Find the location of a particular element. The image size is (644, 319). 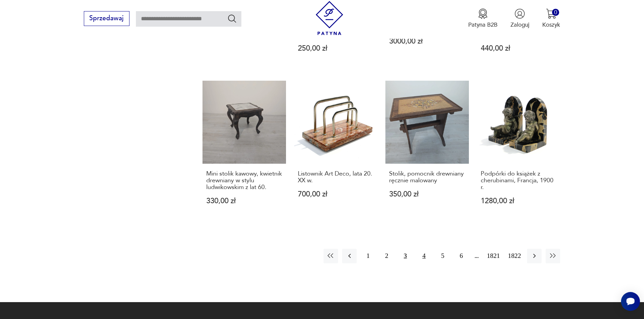

a: Stolik, pomocnik drewniany ręcznie malowanyStolik, pomocnik drewniany ręcznie malowany350,00 zł is located at coordinates (427, 150).